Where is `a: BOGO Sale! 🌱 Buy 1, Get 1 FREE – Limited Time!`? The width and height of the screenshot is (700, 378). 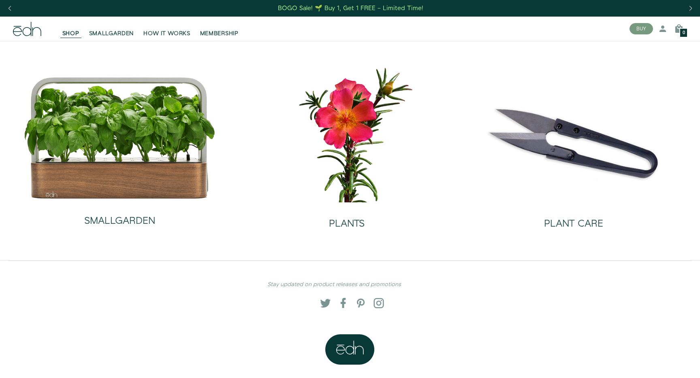
a: BOGO Sale! 🌱 Buy 1, Get 1 FREE – Limited Time! is located at coordinates (351, 8).